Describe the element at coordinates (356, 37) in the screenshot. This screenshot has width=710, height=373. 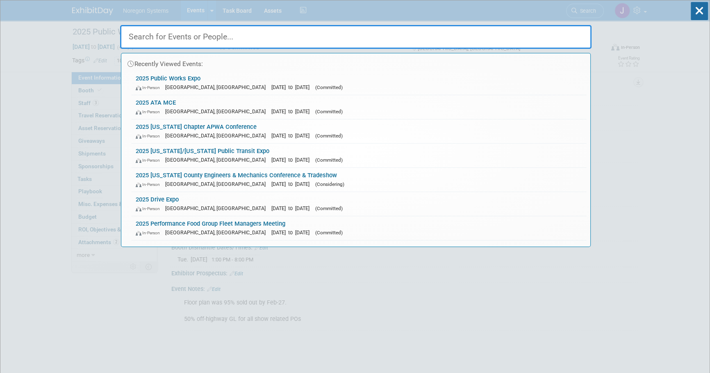
I see `input: Search for Events or People...` at that location.